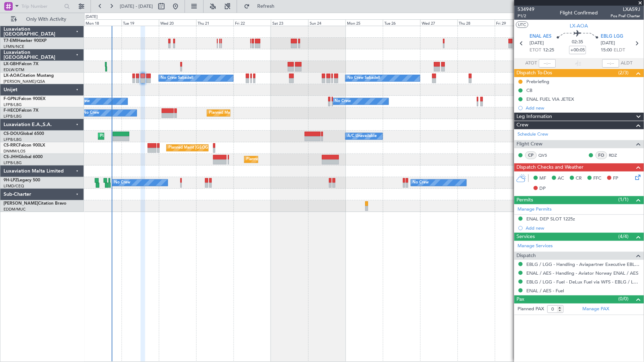 The width and height of the screenshot is (644, 362). What do you see at coordinates (549, 50) in the screenshot?
I see `span: 12:25` at bounding box center [549, 50].